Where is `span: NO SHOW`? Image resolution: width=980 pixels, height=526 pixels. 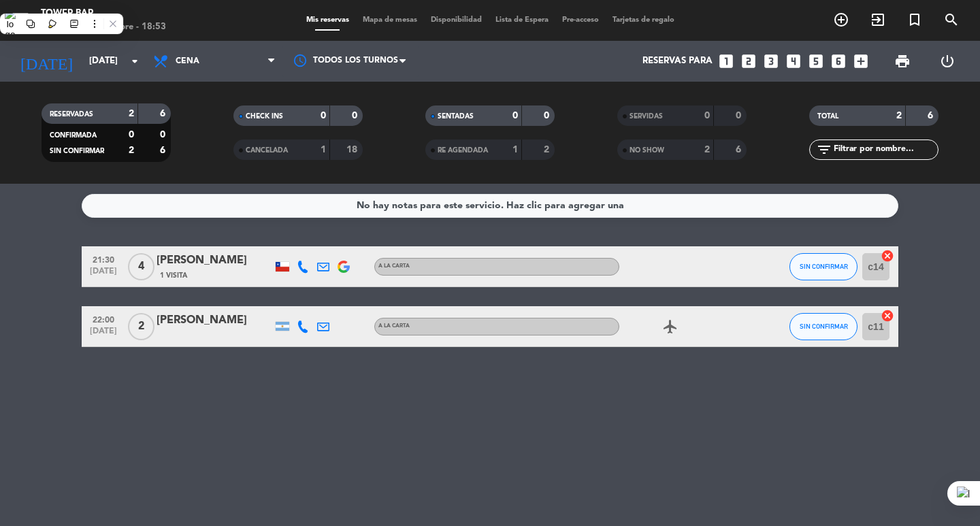 span: NO SHOW is located at coordinates (646, 150).